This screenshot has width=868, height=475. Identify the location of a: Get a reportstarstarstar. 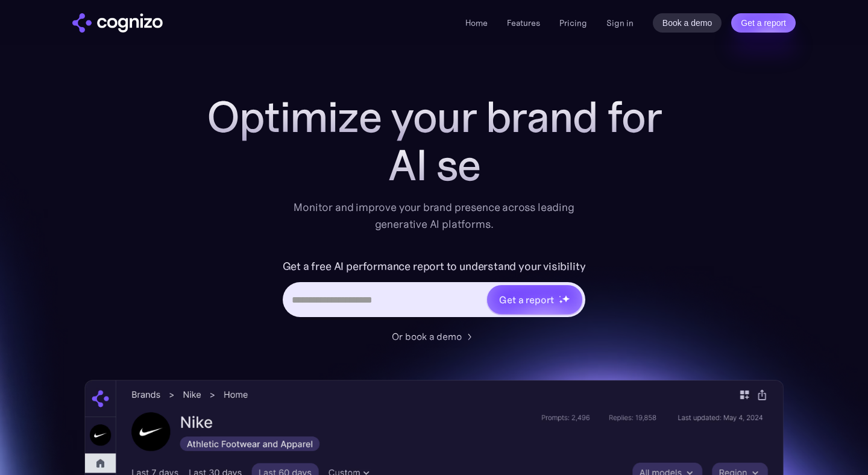
(535, 299).